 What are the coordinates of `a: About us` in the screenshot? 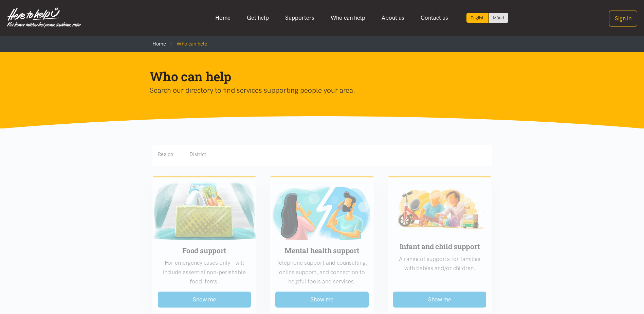 It's located at (393, 18).